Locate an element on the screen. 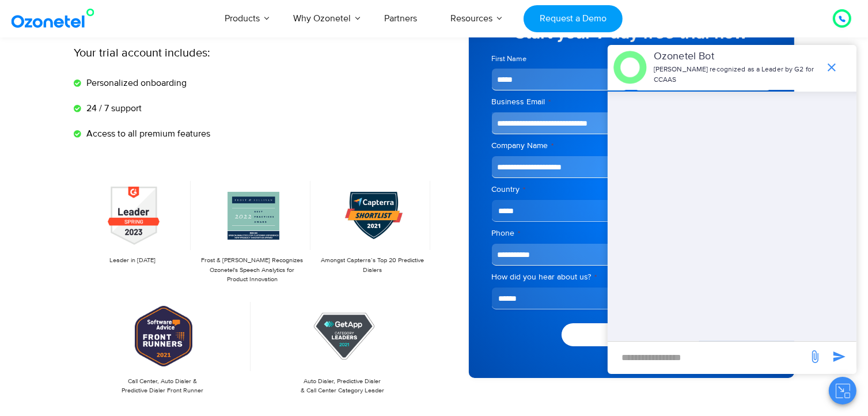 This screenshot has height=416, width=868. p: Amongst Capterra’s Top 20 Predictive Dialers is located at coordinates (372, 265).